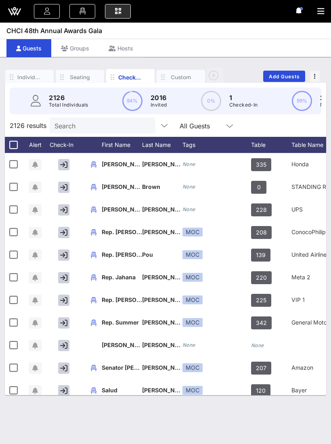  Describe the element at coordinates (158, 105) in the screenshot. I see `p: Invited` at that location.